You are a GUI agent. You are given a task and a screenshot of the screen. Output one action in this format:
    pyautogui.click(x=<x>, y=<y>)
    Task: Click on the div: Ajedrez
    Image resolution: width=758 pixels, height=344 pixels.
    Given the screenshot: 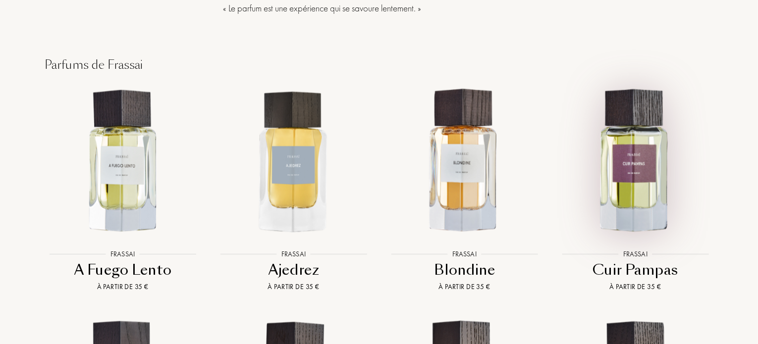 What is the action you would take?
    pyautogui.click(x=293, y=271)
    